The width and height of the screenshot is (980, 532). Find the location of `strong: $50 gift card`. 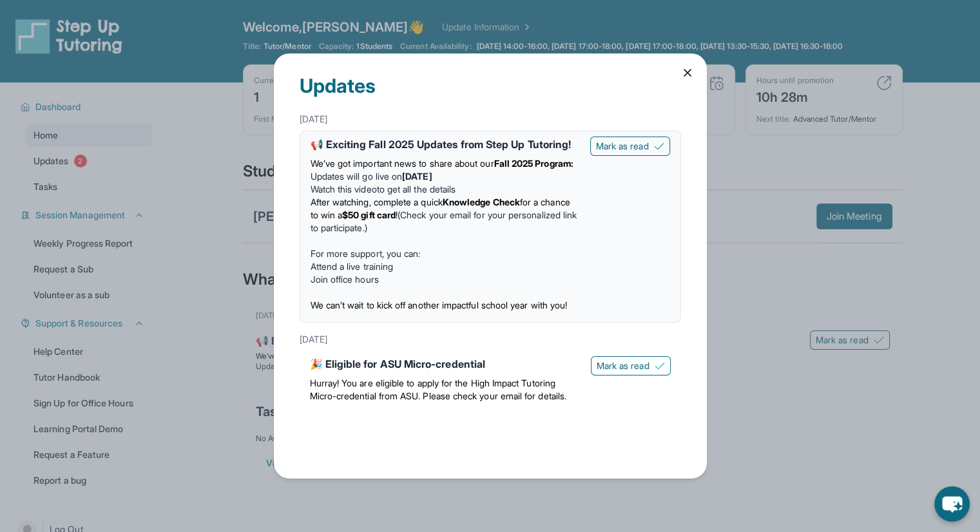

strong: $50 gift card is located at coordinates (369, 215).